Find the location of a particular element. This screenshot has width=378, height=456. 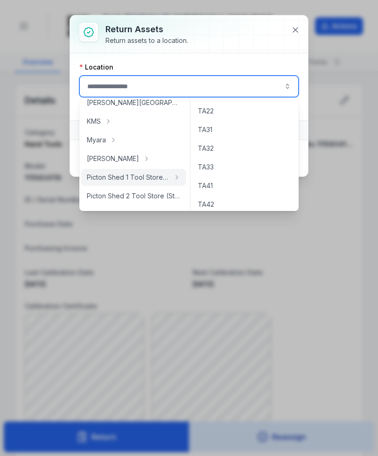

span: Picton Shed 1 Tool Store (Storage) is located at coordinates (128, 177).